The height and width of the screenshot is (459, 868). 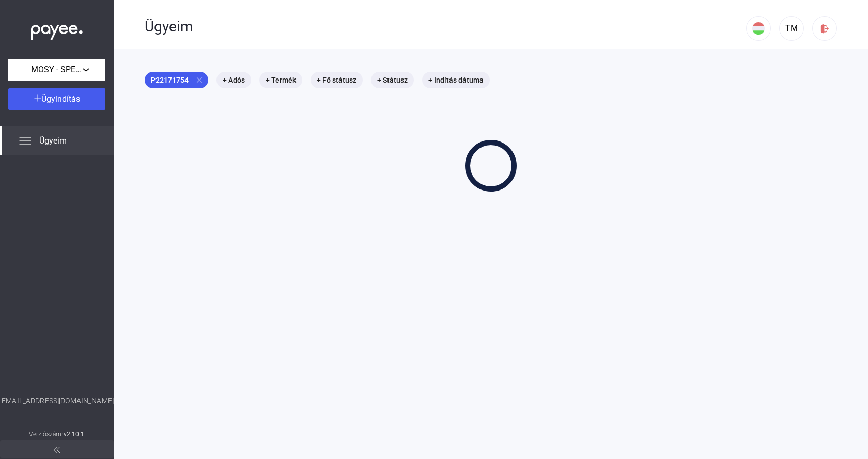 I want to click on span: Ügyeim, so click(x=53, y=141).